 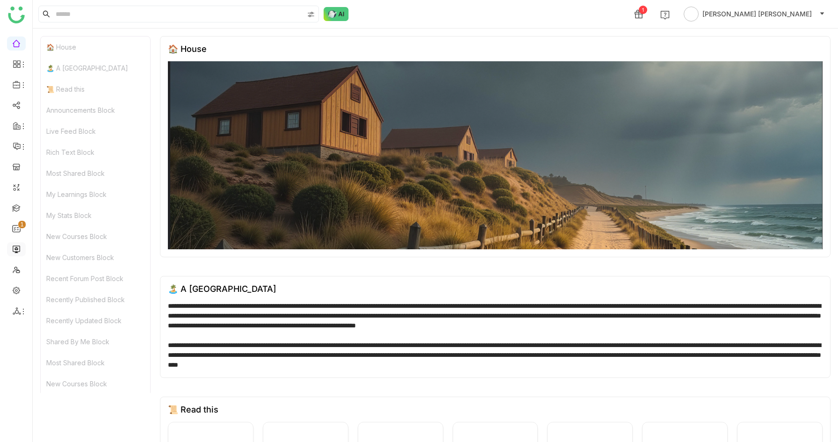 I want to click on p: 1, so click(x=22, y=225).